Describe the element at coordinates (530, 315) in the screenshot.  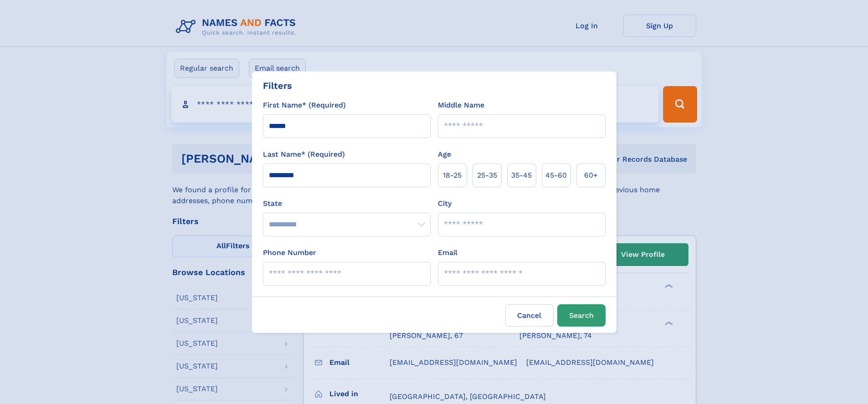
I see `label: Cancel` at that location.